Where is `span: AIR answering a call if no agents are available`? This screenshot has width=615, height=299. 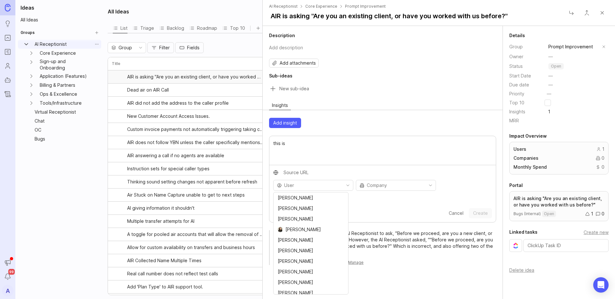
span: AIR answering a call if no agents are available is located at coordinates (176, 156).